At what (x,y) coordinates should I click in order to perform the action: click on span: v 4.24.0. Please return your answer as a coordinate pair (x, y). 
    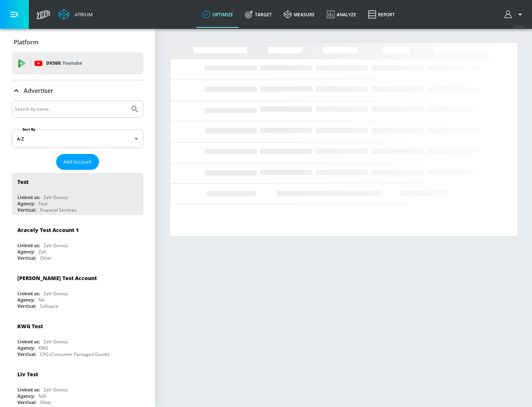
    Looking at the image, I should click on (520, 26).